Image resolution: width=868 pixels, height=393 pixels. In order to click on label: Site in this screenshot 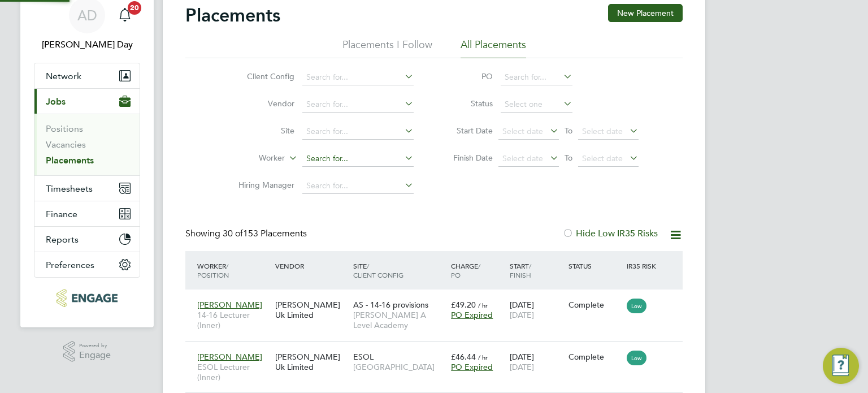, I will do `click(262, 131)`.